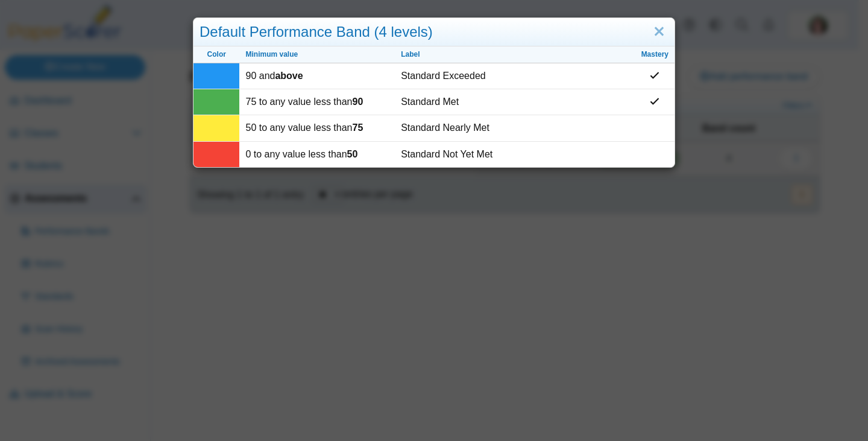 The width and height of the screenshot is (868, 441). Describe the element at coordinates (317, 128) in the screenshot. I see `td: 50 to any value less than` at that location.